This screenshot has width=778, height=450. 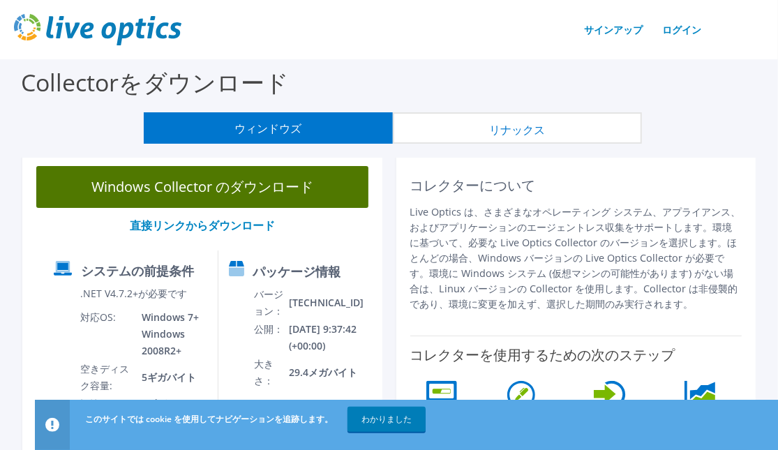 I want to click on a: ログイン, so click(x=682, y=29).